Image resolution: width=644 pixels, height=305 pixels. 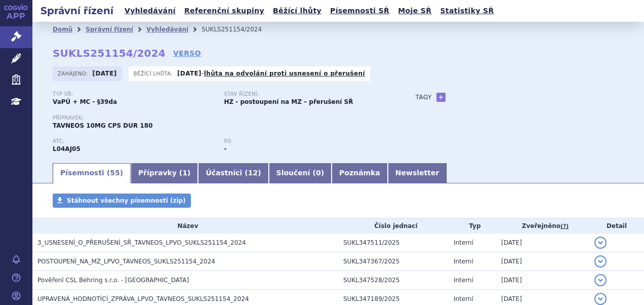 What do you see at coordinates (84, 102) in the screenshot?
I see `strong: VaPÚ + MC - §39da` at bounding box center [84, 102].